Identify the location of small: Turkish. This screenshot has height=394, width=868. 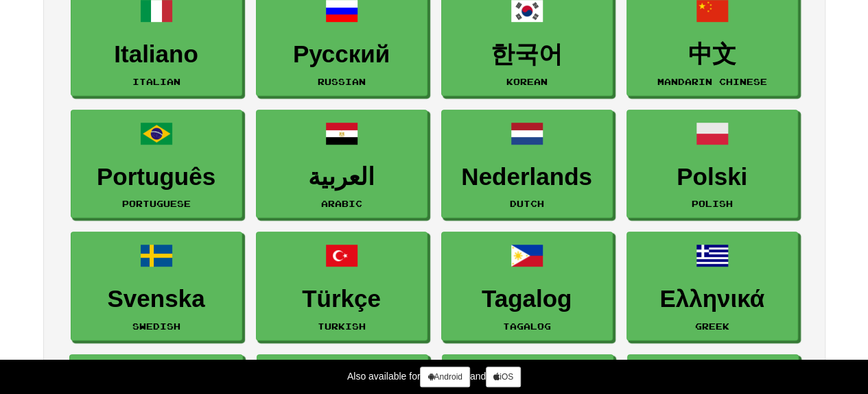
(342, 326).